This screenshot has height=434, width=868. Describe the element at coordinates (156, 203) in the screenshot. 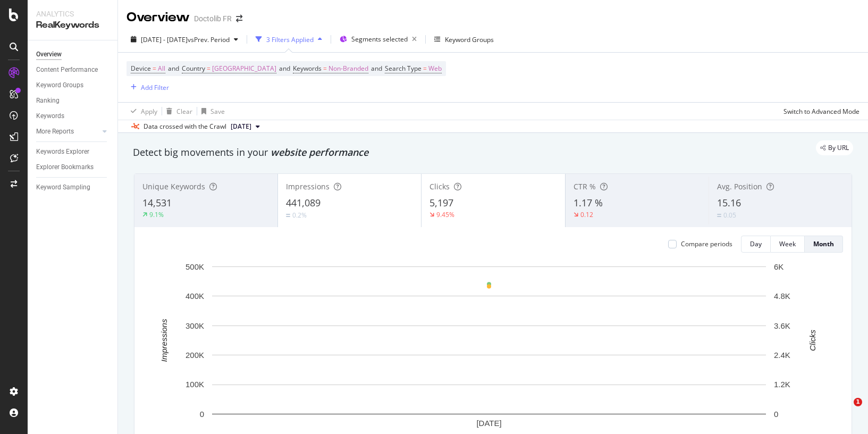

I see `span: 14,531` at that location.